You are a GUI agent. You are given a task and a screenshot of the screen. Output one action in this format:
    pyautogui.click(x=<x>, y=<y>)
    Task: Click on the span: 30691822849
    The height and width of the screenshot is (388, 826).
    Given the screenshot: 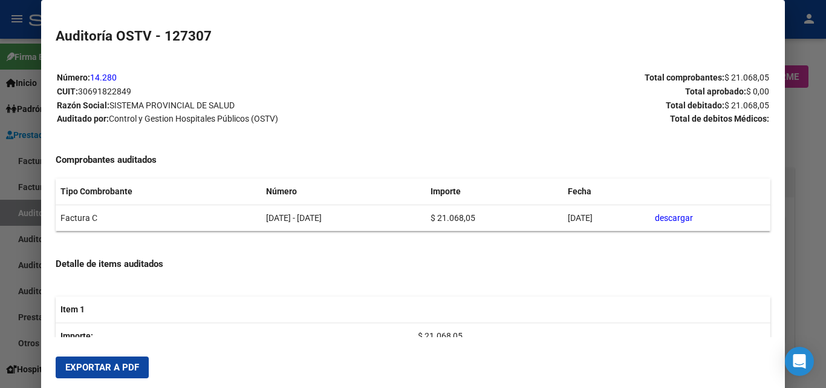 What is the action you would take?
    pyautogui.click(x=105, y=91)
    